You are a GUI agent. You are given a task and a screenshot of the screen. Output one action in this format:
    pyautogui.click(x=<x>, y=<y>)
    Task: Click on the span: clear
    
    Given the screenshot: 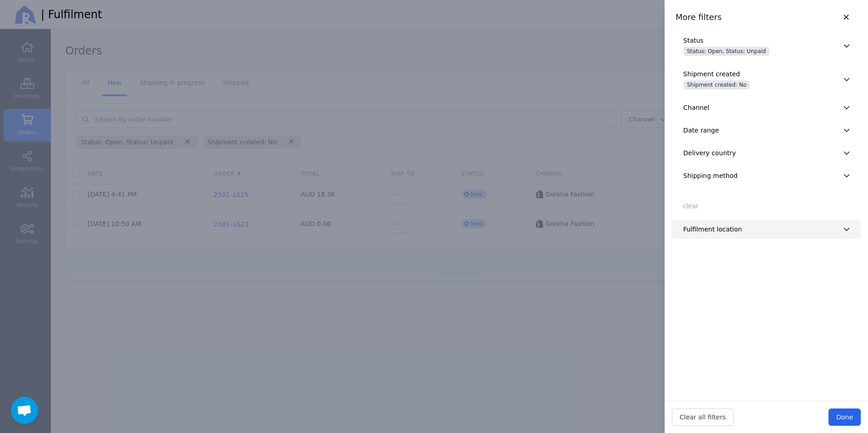 What is the action you would take?
    pyautogui.click(x=690, y=206)
    